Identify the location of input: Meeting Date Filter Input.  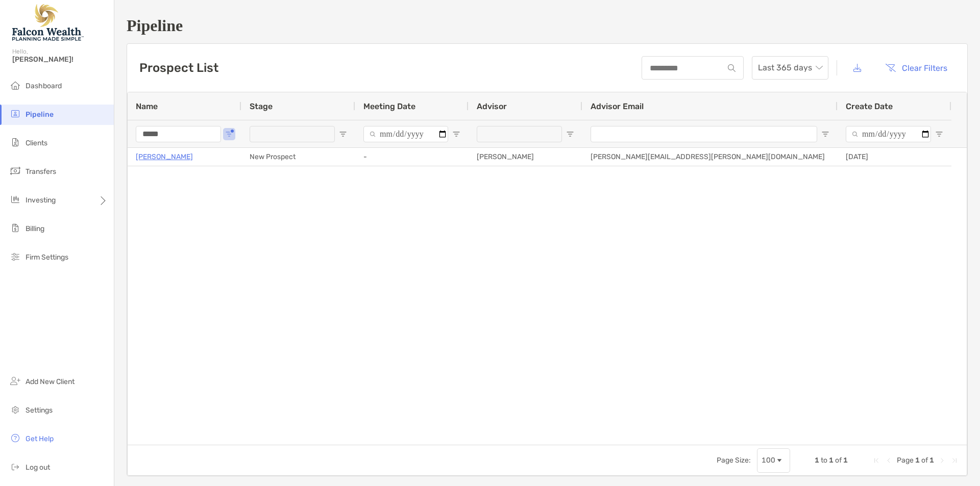
(406, 134).